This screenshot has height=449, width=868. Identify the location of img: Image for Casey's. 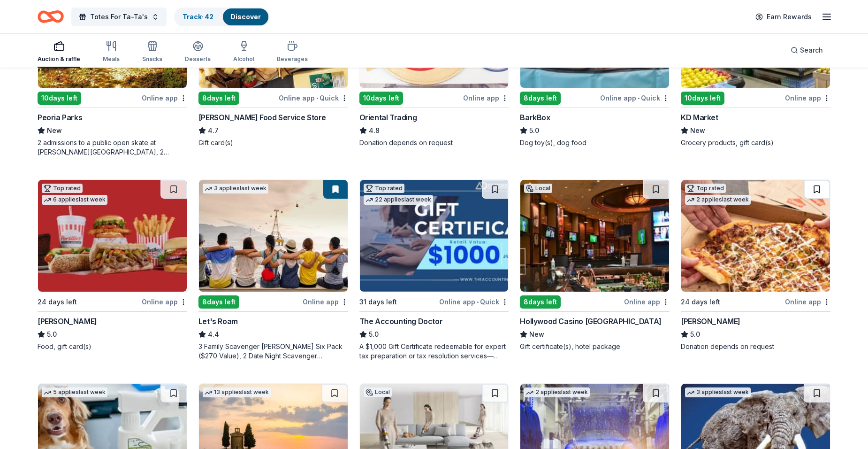
(755, 236).